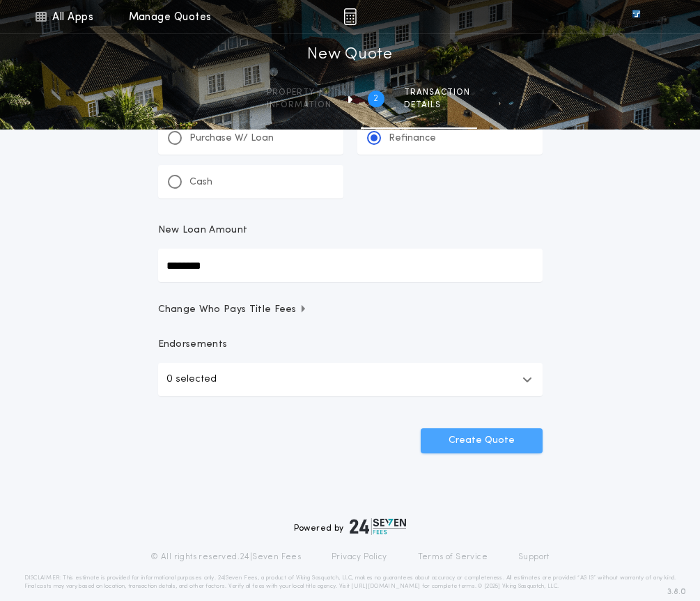 The height and width of the screenshot is (601, 700). Describe the element at coordinates (203, 230) in the screenshot. I see `p: New Loan Amount` at that location.